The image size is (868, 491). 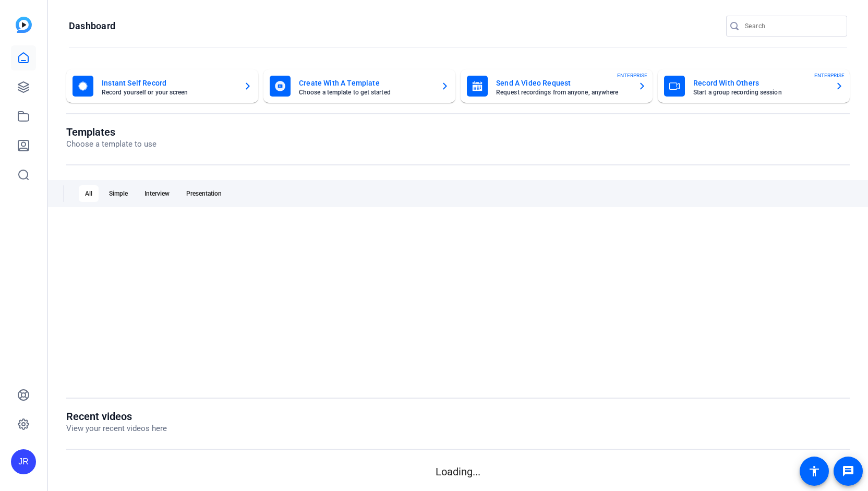 I want to click on h1: Dashboard, so click(x=92, y=26).